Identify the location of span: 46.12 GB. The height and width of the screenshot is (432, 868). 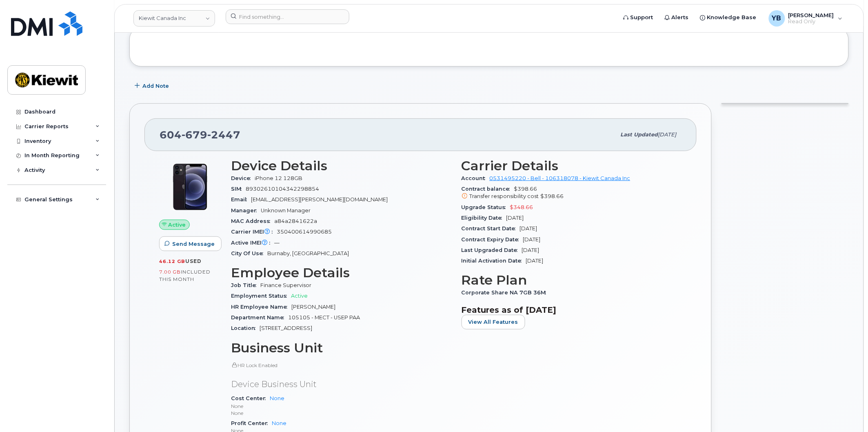
(172, 262).